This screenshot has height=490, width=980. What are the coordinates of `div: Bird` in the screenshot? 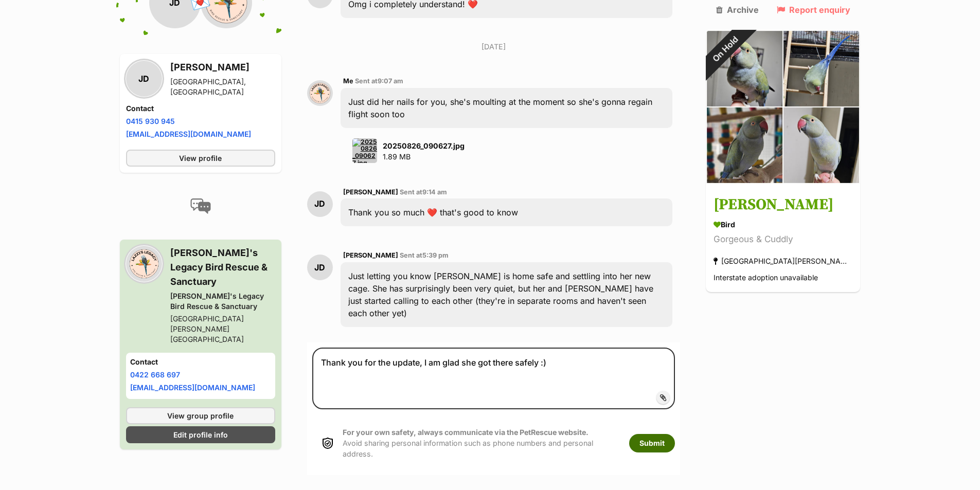 It's located at (783, 224).